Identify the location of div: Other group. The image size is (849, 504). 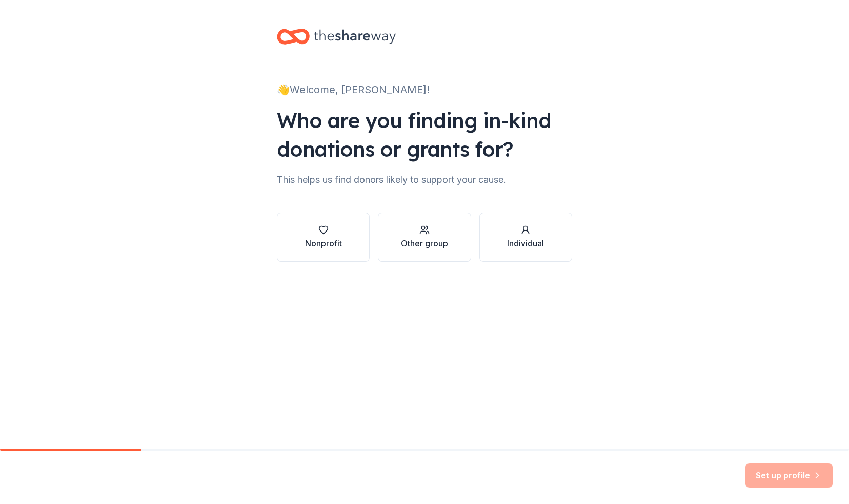
(424, 243).